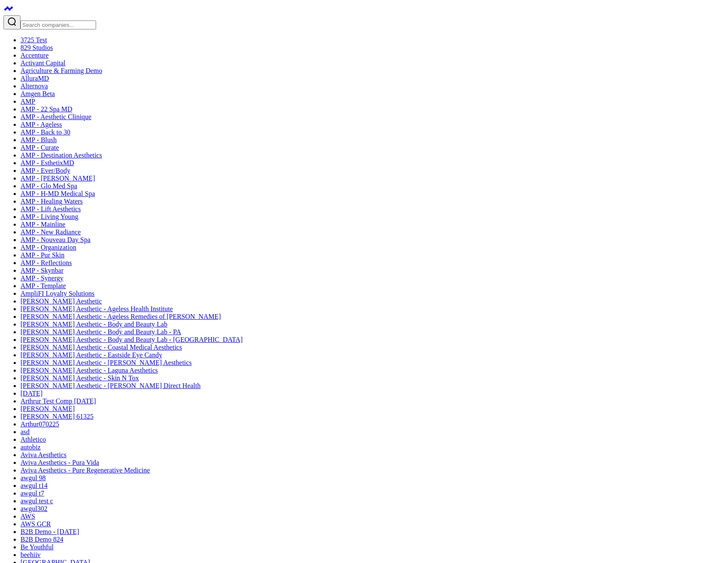 The width and height of the screenshot is (728, 563). Describe the element at coordinates (49, 185) in the screenshot. I see `a: AMP - Glo Med Spa` at that location.